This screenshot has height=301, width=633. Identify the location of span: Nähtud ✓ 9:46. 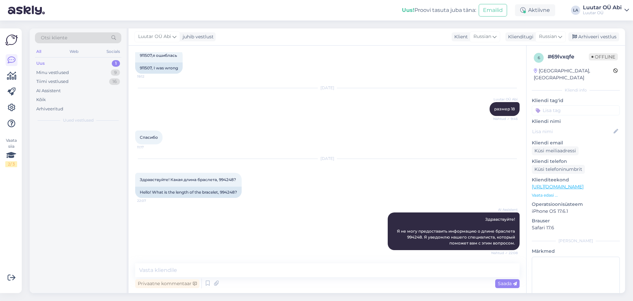
(505, 118).